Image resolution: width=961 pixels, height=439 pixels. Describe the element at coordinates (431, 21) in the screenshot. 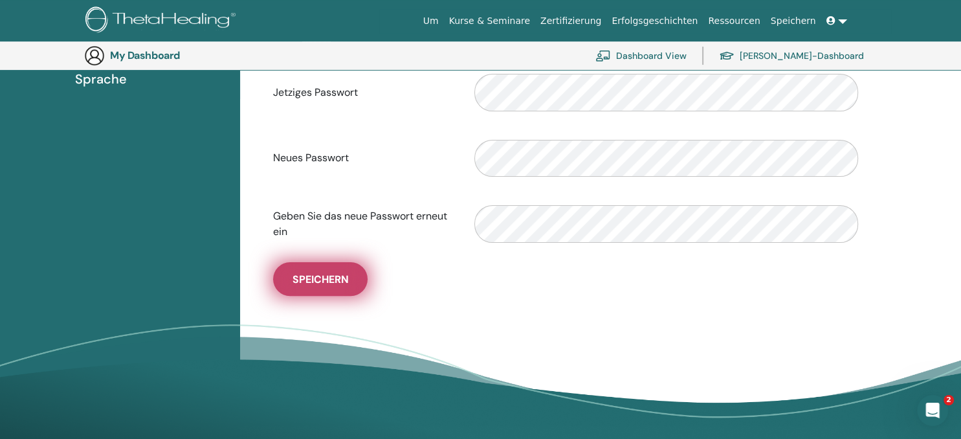

I see `a: Um` at that location.